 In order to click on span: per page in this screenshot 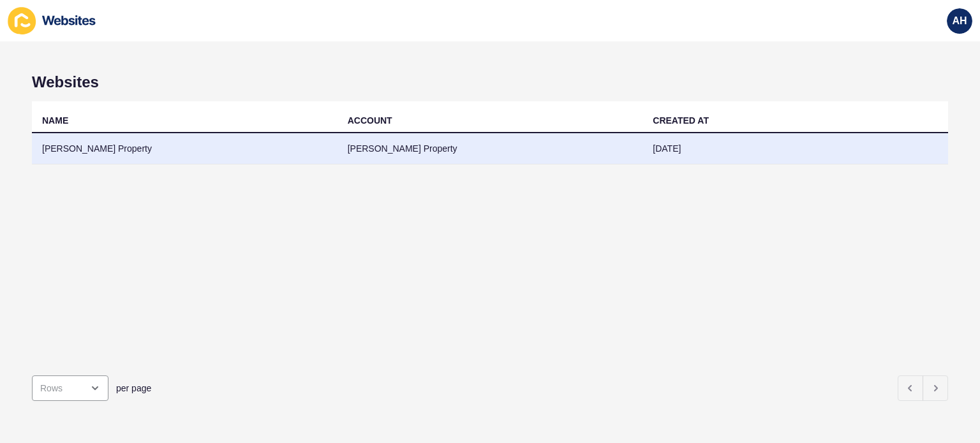, I will do `click(133, 388)`.